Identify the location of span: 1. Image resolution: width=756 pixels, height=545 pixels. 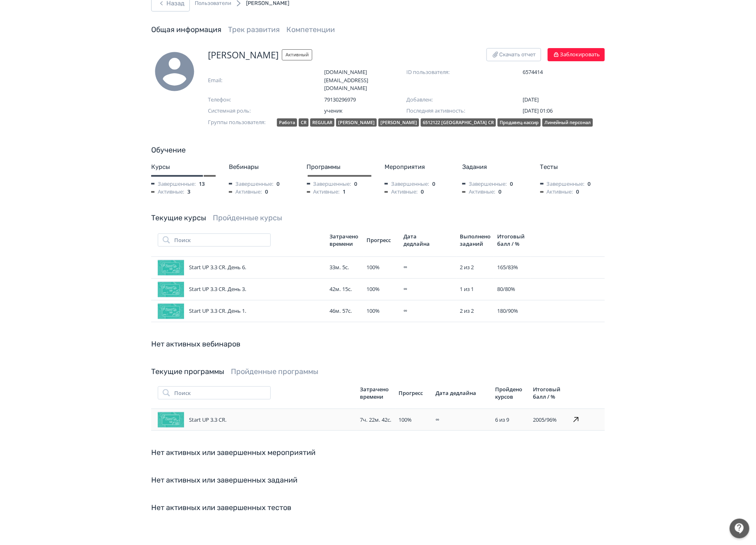
(344, 192).